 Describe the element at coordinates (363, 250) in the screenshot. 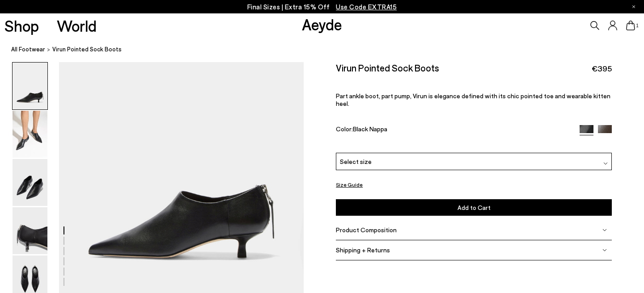

I see `span: Shipping + Returns` at that location.